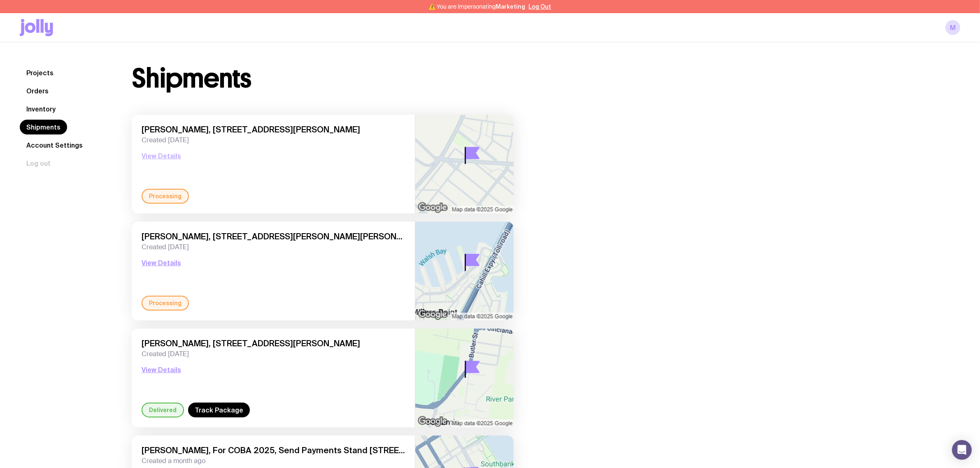 This screenshot has width=980, height=468. Describe the element at coordinates (38, 164) in the screenshot. I see `button: Log out` at that location.